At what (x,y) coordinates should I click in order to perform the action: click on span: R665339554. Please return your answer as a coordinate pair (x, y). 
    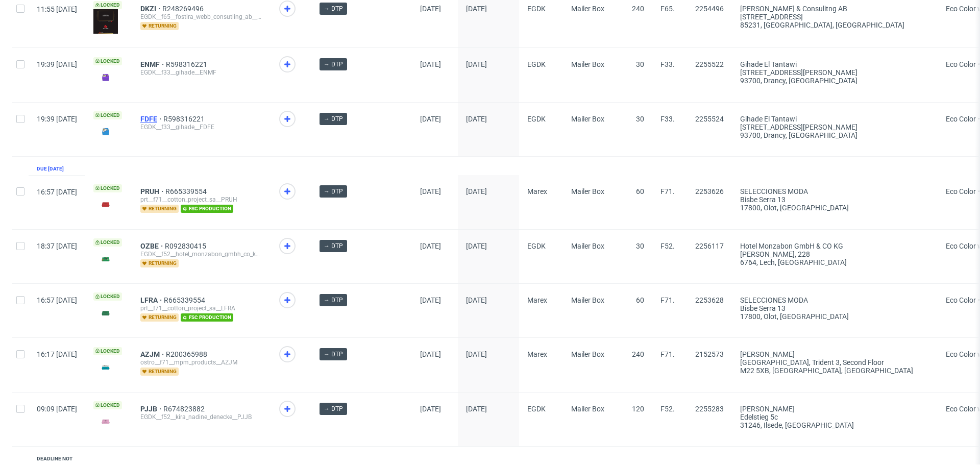
    Looking at the image, I should click on (185, 300).